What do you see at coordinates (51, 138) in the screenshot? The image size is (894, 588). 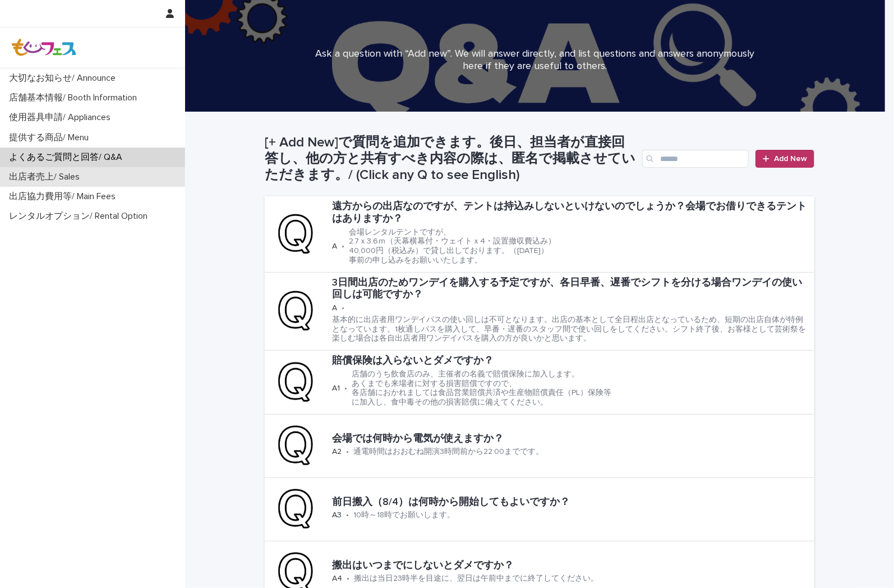 I see `p: 提供する商品/ Menu` at bounding box center [51, 138].